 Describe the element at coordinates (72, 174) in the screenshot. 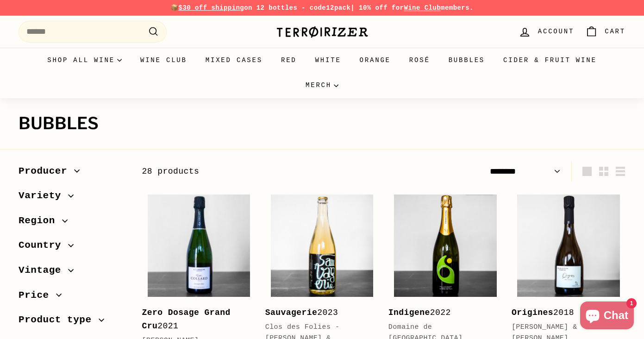

I see `button: Producer` at that location.